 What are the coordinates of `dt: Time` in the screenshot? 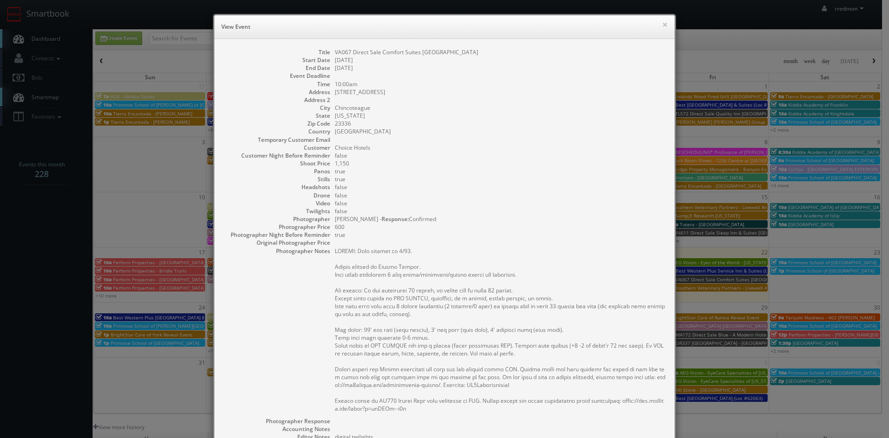 It's located at (277, 84).